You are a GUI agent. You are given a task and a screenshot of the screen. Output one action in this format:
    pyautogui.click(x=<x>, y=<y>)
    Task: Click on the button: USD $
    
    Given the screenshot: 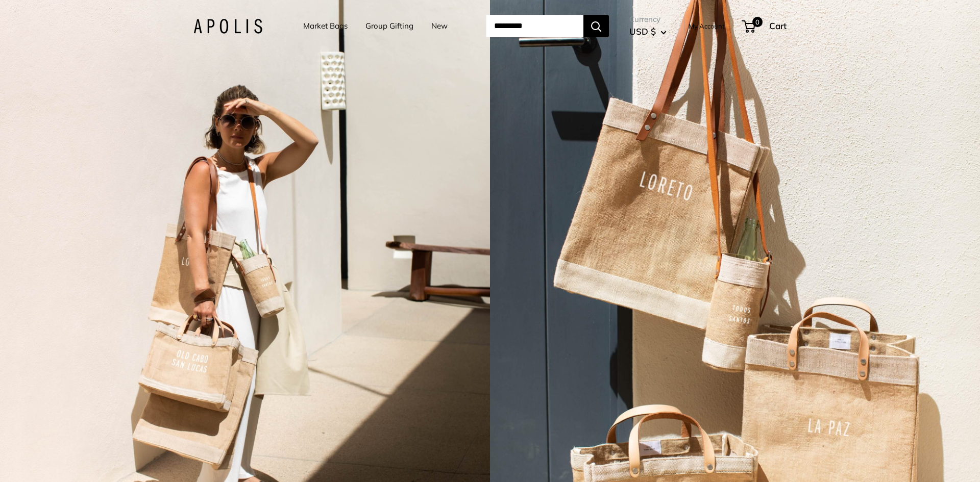 What is the action you would take?
    pyautogui.click(x=647, y=32)
    